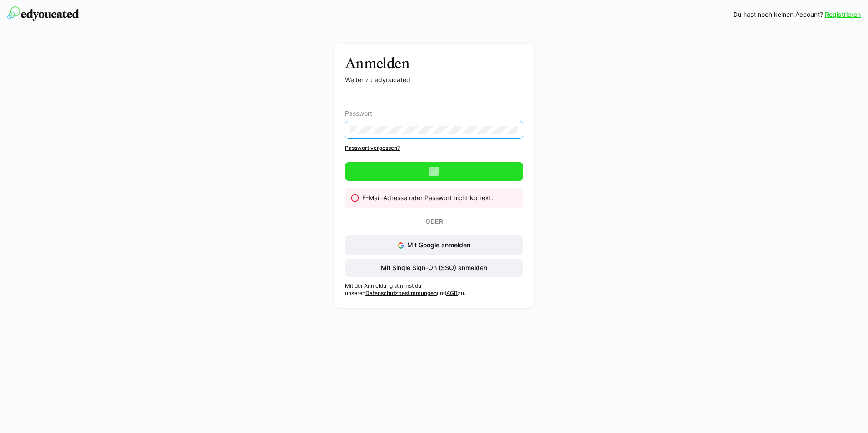  What do you see at coordinates (400, 293) in the screenshot?
I see `a: Datenschutzbestimmungen` at bounding box center [400, 293].